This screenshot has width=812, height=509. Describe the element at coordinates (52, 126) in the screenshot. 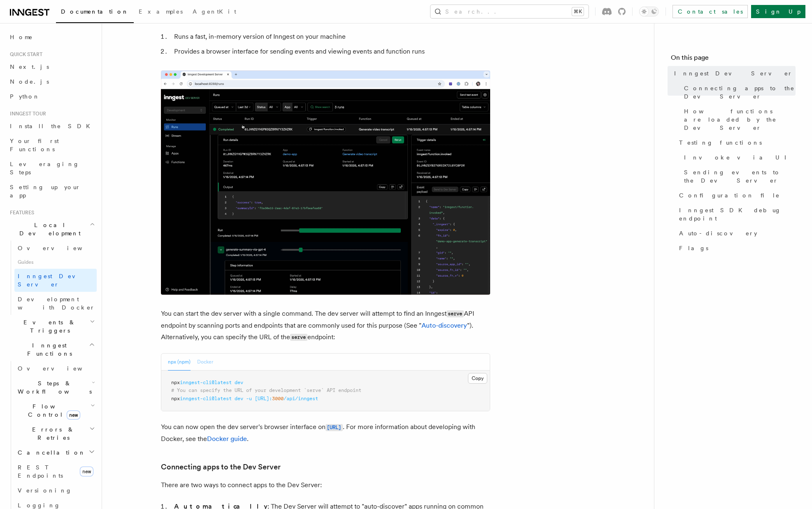

I see `a: Install the SDK` at that location.